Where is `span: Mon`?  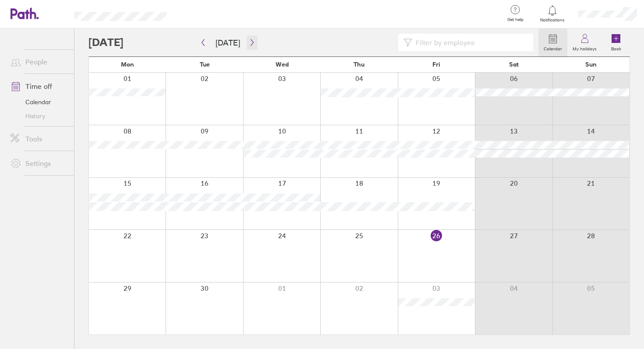
span: Mon is located at coordinates (127, 64).